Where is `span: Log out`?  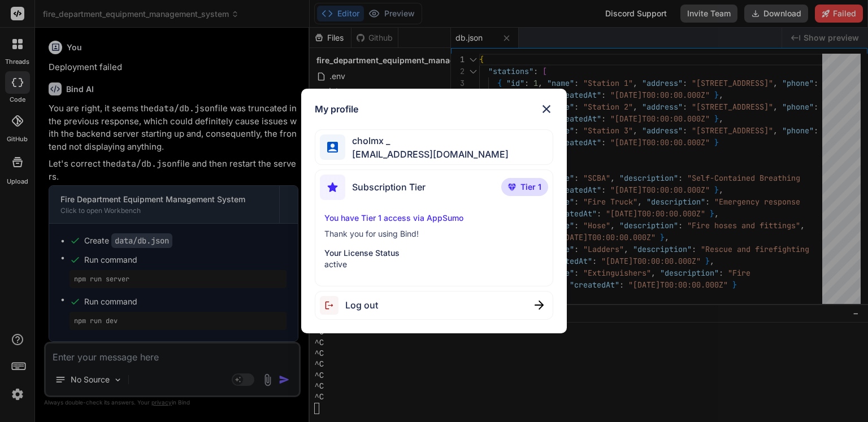 span: Log out is located at coordinates (362, 305).